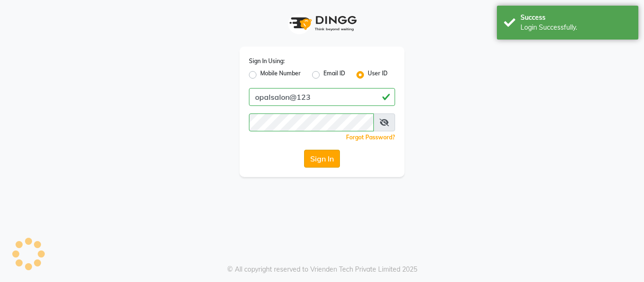 The width and height of the screenshot is (644, 282). Describe the element at coordinates (576, 18) in the screenshot. I see `div: Success` at that location.